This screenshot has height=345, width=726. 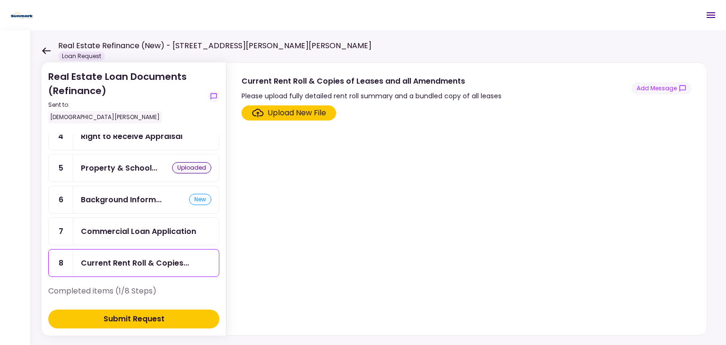 What do you see at coordinates (134, 199) in the screenshot?
I see `a: 6Background Information – Borrower/Guarantor profile new` at bounding box center [134, 199].